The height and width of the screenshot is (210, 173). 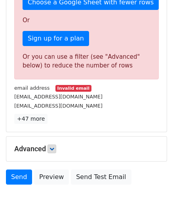 What do you see at coordinates (154, 191) in the screenshot?
I see `div: Chat Widget` at bounding box center [154, 191].